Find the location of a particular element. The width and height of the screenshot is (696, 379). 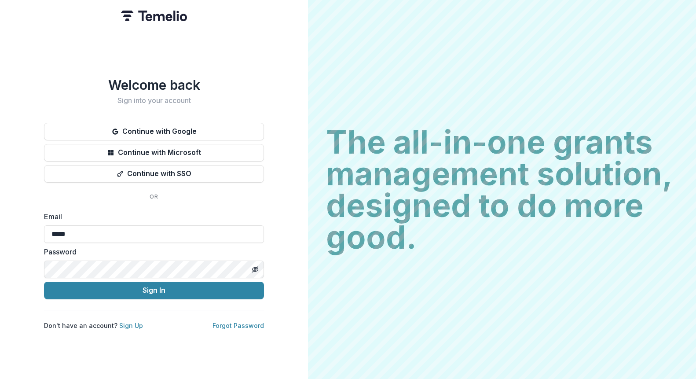

button: Continue with SSO is located at coordinates (154, 174).